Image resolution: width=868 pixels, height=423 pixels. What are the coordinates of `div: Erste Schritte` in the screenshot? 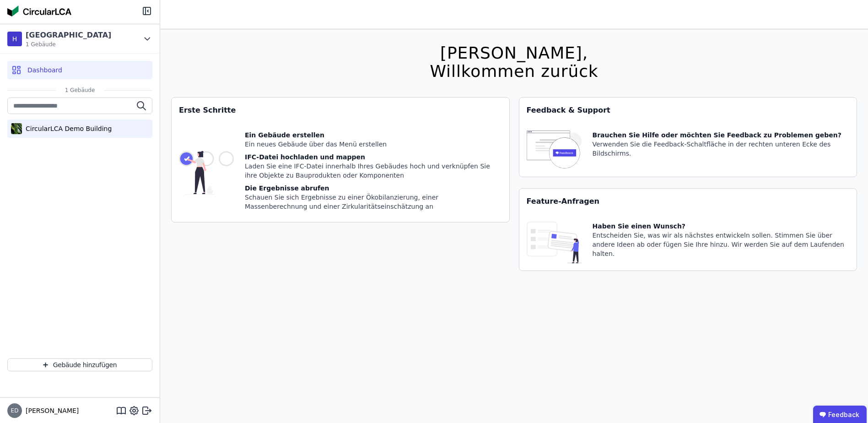 It's located at (340, 110).